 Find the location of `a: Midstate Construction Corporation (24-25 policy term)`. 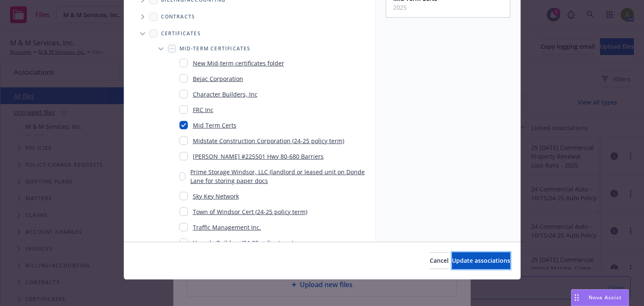

a: Midstate Construction Corporation (24-25 policy term) is located at coordinates (268, 141).